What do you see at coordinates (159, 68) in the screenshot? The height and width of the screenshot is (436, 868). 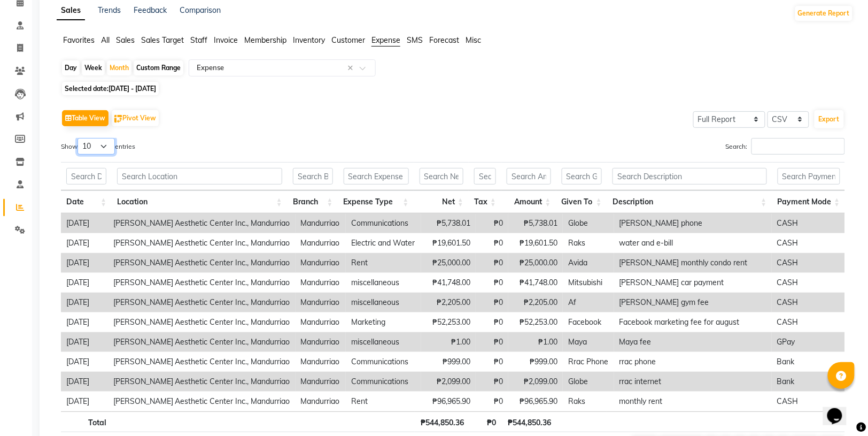 I see `div: Custom Range` at bounding box center [159, 68].